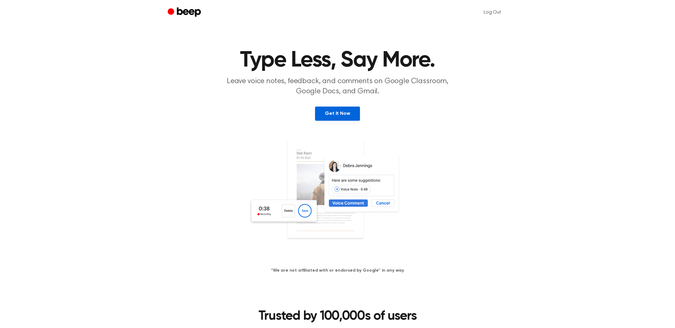 The height and width of the screenshot is (328, 675). What do you see at coordinates (492, 12) in the screenshot?
I see `a: Log Out` at bounding box center [492, 12].